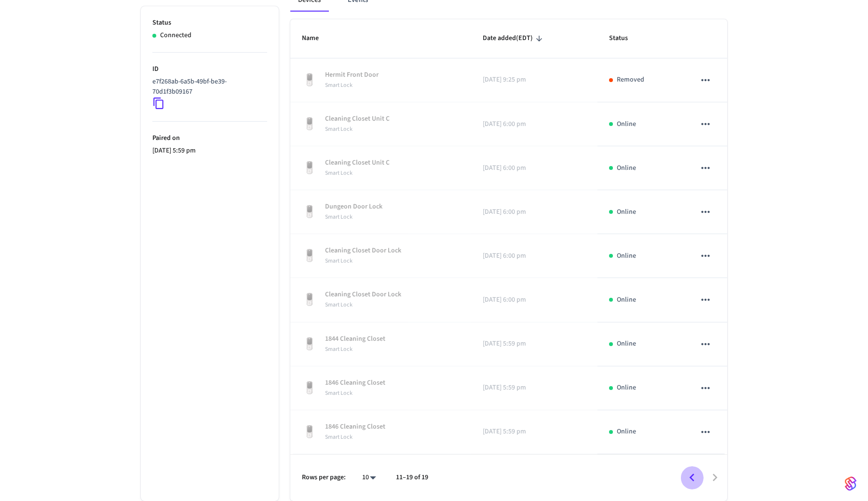  Describe the element at coordinates (411, 477) in the screenshot. I see `p: 11–19 of 19` at that location.